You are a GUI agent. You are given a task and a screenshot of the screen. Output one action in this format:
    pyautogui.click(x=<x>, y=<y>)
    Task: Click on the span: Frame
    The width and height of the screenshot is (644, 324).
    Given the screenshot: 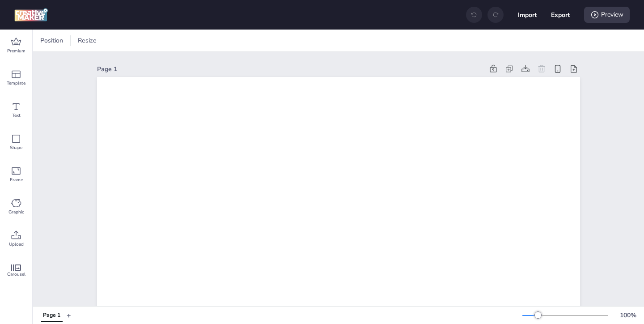 What is the action you would take?
    pyautogui.click(x=16, y=180)
    